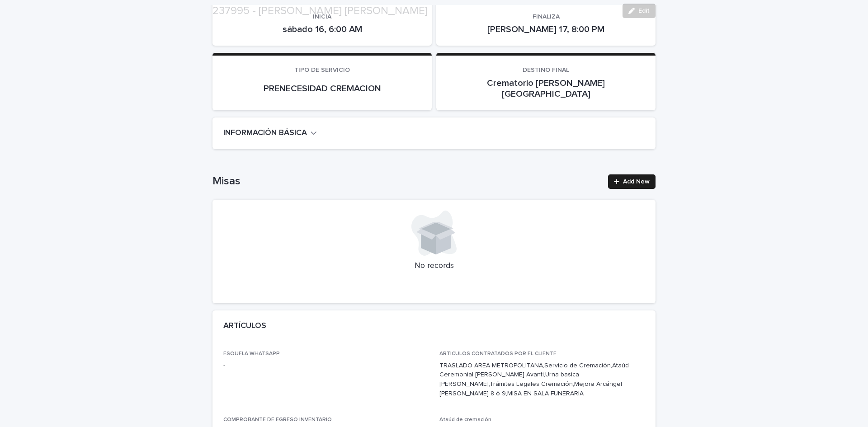  Describe the element at coordinates (277, 420) in the screenshot. I see `span: COMPROBANTE DE EGRESO INVENTARIO` at that location.